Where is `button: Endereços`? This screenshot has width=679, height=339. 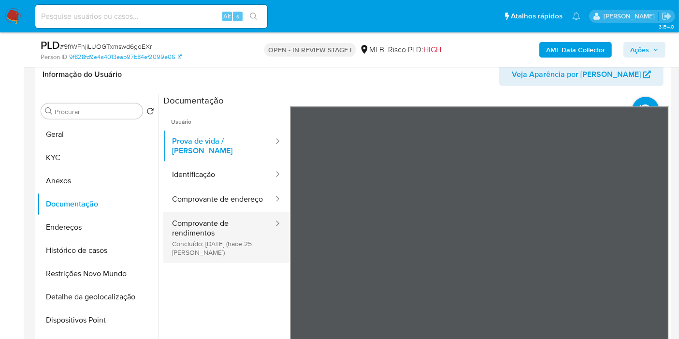
button: Endereços is located at coordinates (98, 227).